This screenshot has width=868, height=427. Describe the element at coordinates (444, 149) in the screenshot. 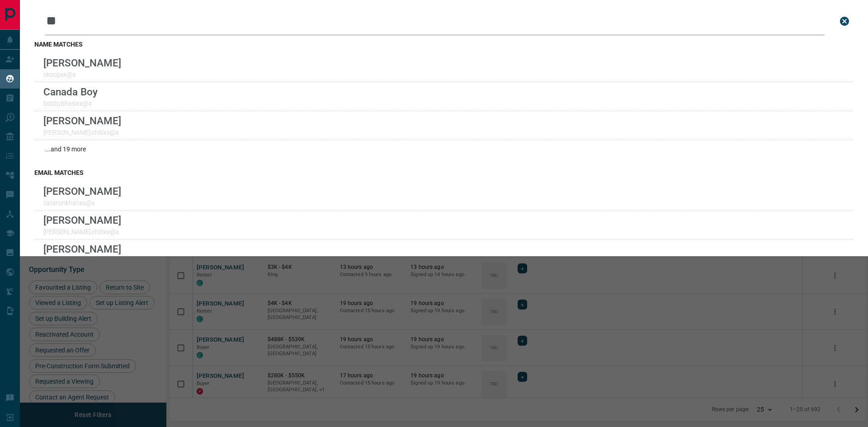

I see `div: ...and 19 more` at that location.